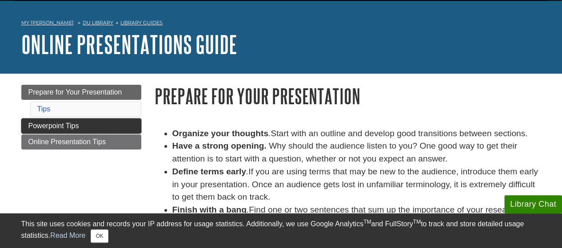 Image resolution: width=562 pixels, height=248 pixels. Describe the element at coordinates (67, 142) in the screenshot. I see `span: Online Presentation Tips` at that location.